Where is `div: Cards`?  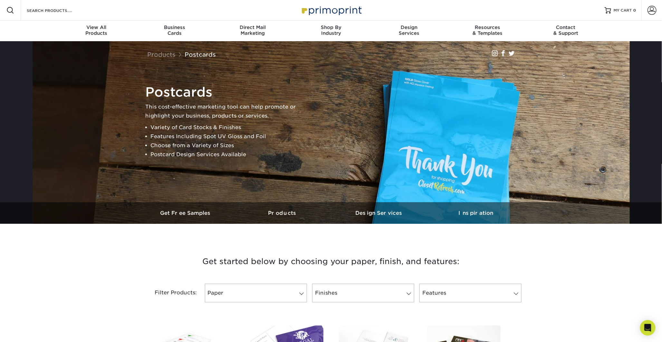 div: Cards is located at coordinates (174, 30).